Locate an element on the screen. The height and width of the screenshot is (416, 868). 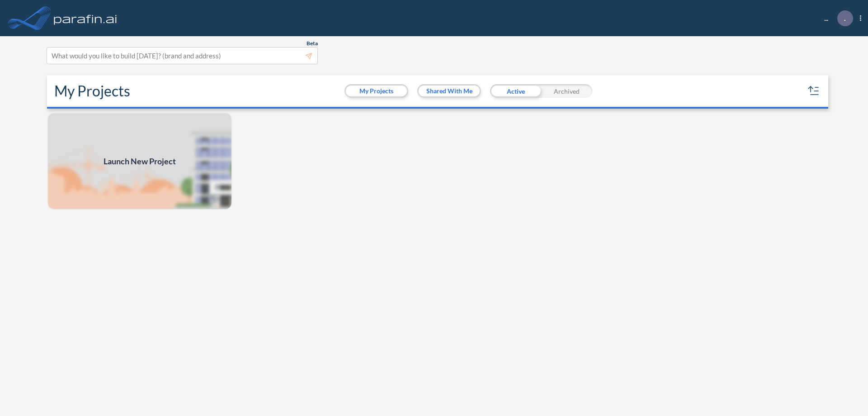
span: Beta is located at coordinates (312, 43).